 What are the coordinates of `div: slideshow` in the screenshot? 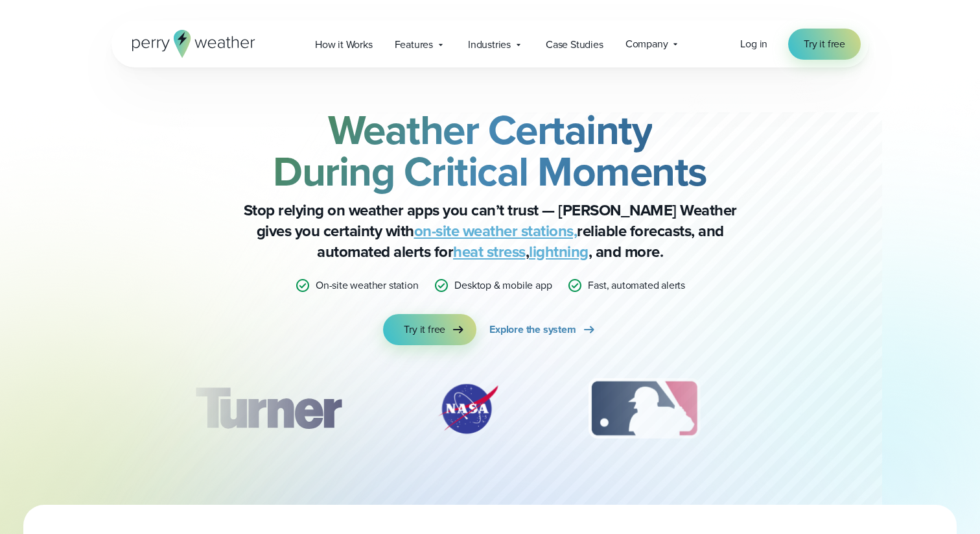 It's located at (490, 412).